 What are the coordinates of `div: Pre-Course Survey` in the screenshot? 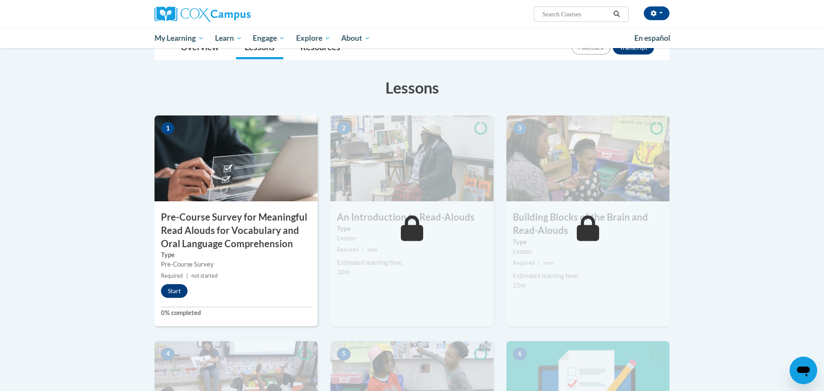 It's located at (236, 264).